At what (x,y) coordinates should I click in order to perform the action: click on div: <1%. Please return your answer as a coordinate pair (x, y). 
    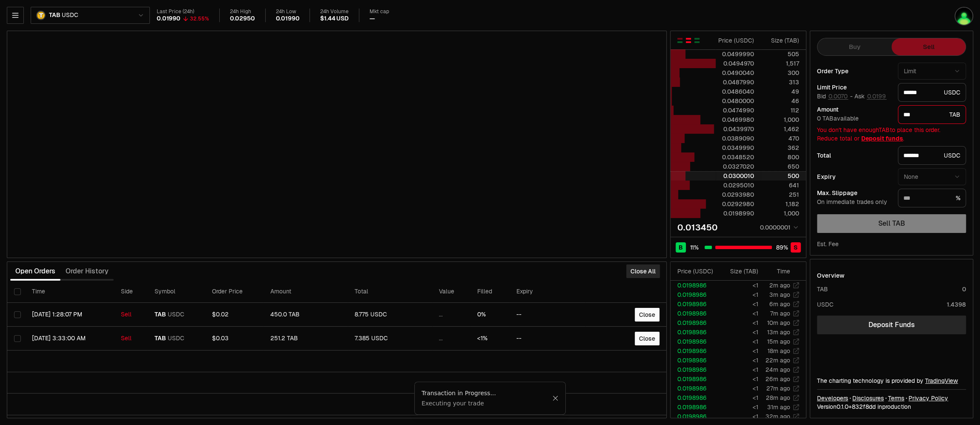
    Looking at the image, I should click on (490, 339).